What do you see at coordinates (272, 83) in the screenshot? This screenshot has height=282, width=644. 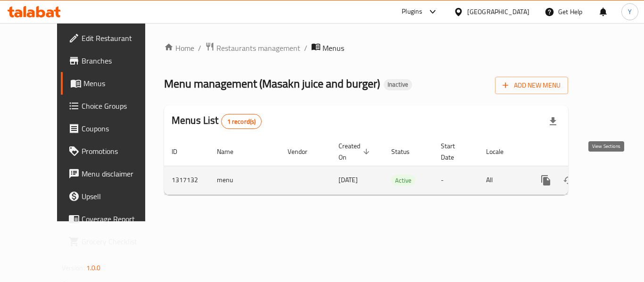 I see `span: Menu management ( Masakn juice and burger )` at bounding box center [272, 83].